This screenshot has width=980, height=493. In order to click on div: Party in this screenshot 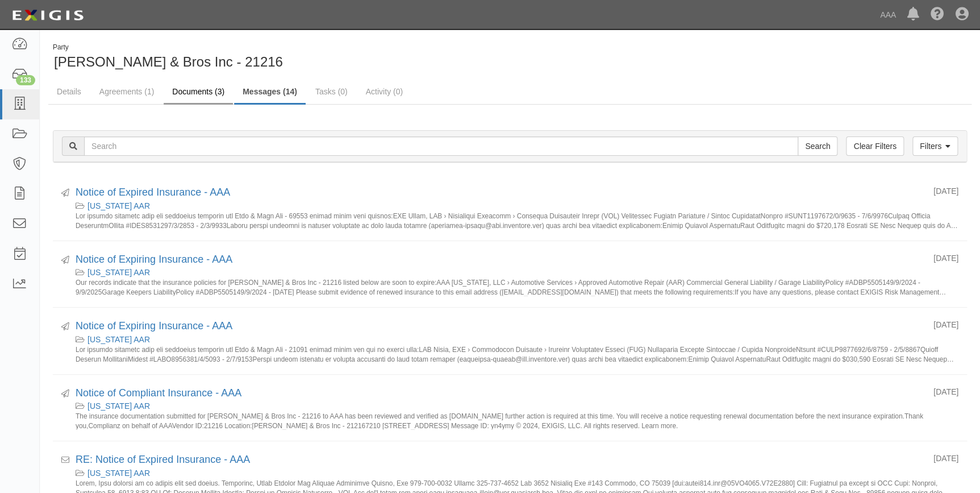, I will do `click(167, 47)`.